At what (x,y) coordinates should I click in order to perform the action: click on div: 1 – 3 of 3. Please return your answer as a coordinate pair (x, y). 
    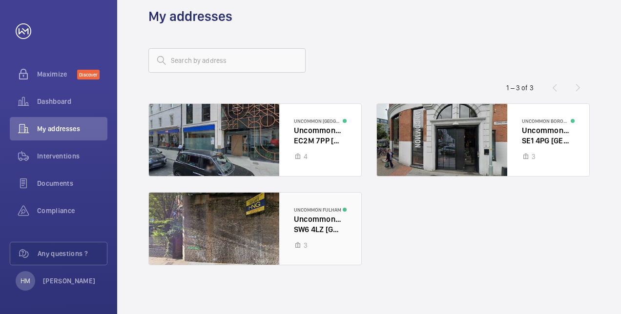
    Looking at the image, I should click on (520, 88).